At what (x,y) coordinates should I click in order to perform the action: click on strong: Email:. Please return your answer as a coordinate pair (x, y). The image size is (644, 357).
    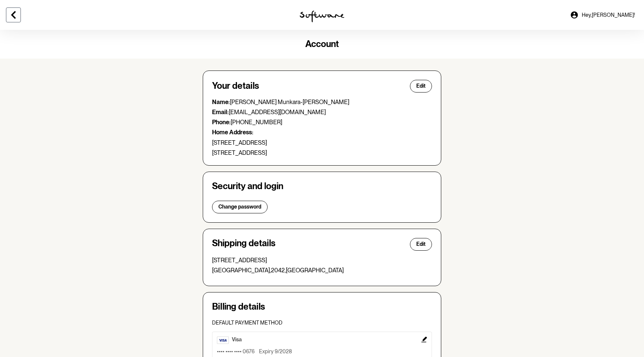
    Looking at the image, I should click on (220, 112).